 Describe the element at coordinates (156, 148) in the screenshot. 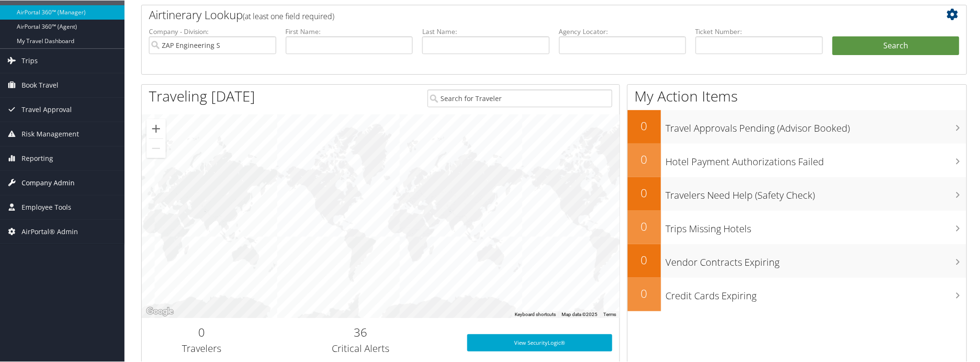

I see `button: Zoom out` at that location.